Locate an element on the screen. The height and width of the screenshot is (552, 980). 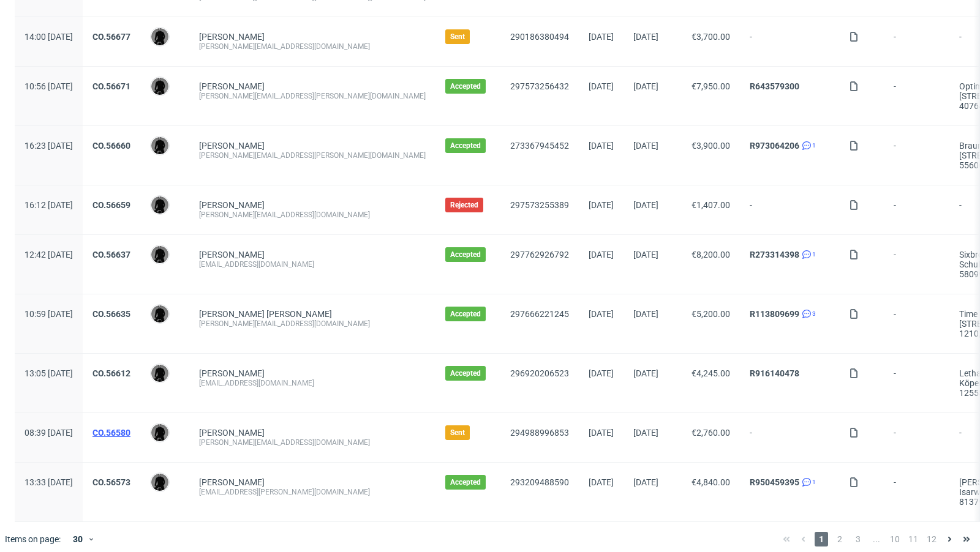
span: €3,700.00 is located at coordinates (711, 37).